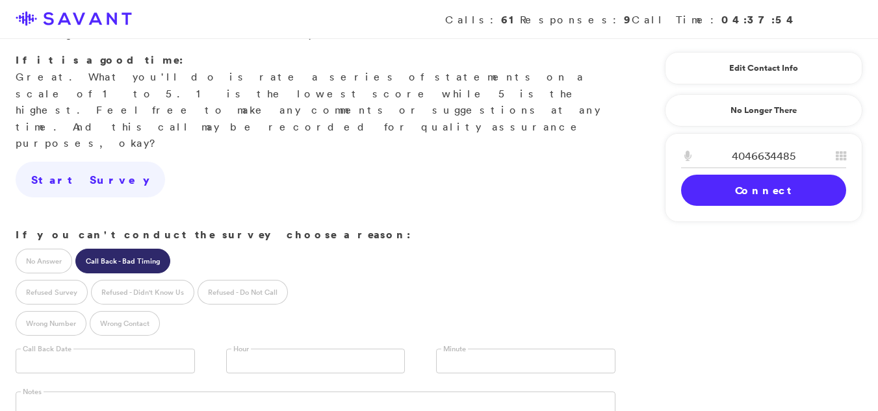  What do you see at coordinates (44, 261) in the screenshot?
I see `label: No Answer` at bounding box center [44, 261].